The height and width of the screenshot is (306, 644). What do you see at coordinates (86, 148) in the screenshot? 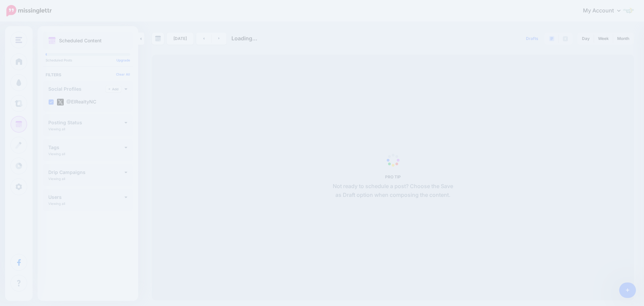
I see `h4: Tags` at bounding box center [86, 148].